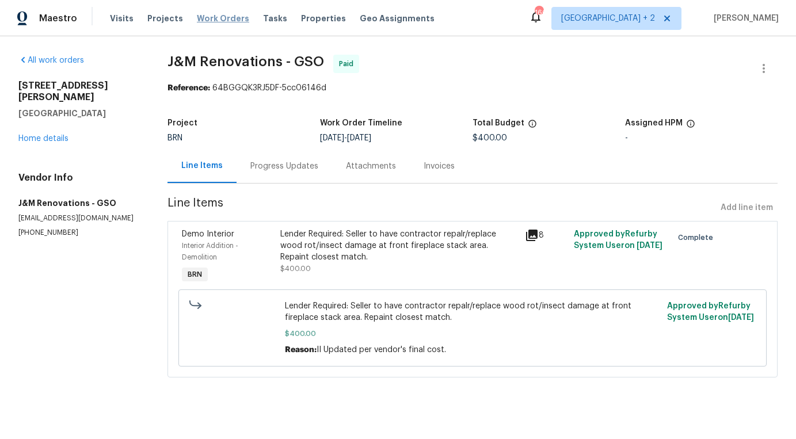 The image size is (796, 439). Describe the element at coordinates (539, 13) in the screenshot. I see `div: 166` at that location.